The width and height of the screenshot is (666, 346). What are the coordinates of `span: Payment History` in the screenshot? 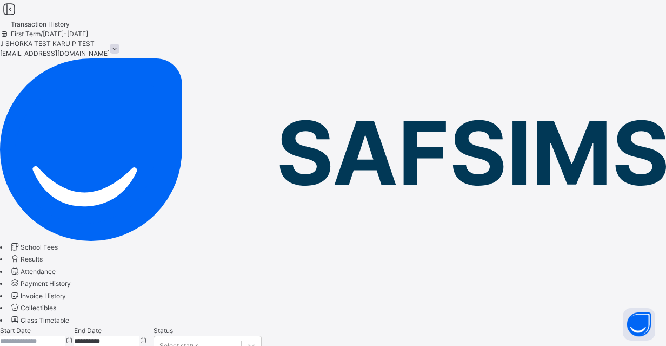 It's located at (45, 283).